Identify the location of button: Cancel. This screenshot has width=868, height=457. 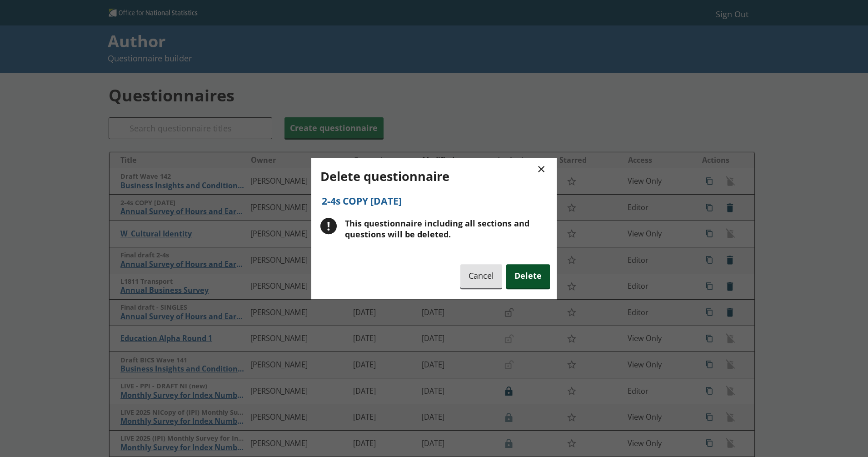
(481, 276).